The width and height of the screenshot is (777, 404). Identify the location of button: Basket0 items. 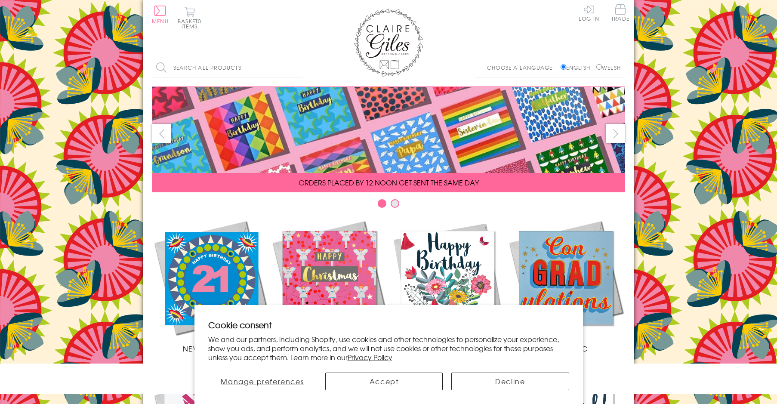
(189, 18).